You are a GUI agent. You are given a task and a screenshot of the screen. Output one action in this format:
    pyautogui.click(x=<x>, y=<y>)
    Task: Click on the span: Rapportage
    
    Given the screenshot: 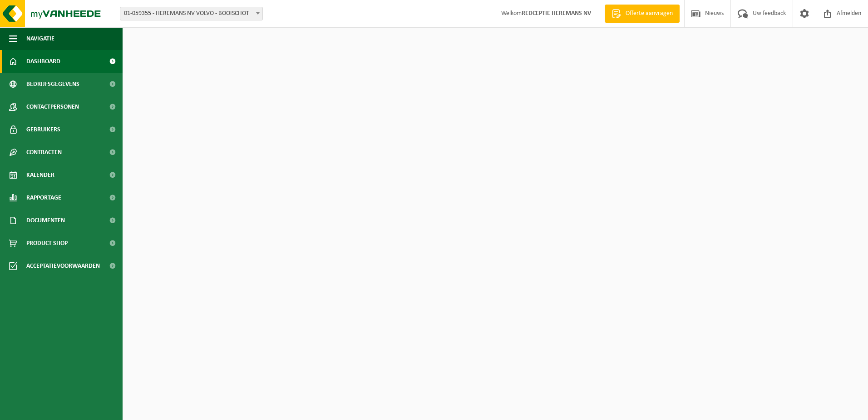 What is the action you would take?
    pyautogui.click(x=43, y=198)
    